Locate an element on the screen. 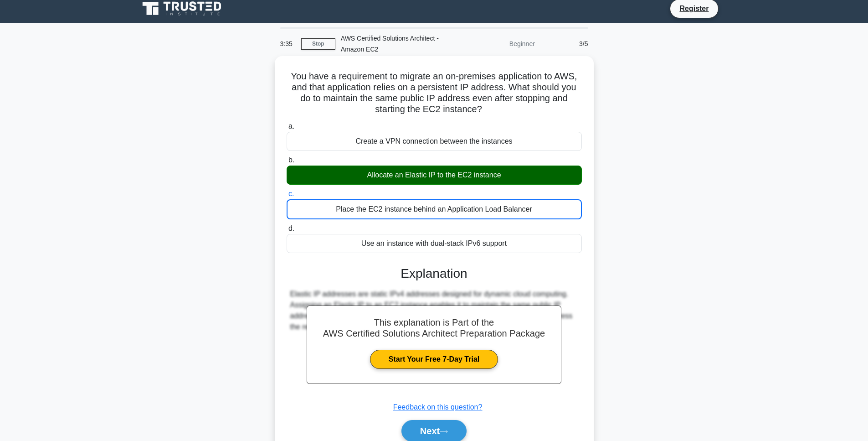  div: 3:35 is located at coordinates (288, 44).